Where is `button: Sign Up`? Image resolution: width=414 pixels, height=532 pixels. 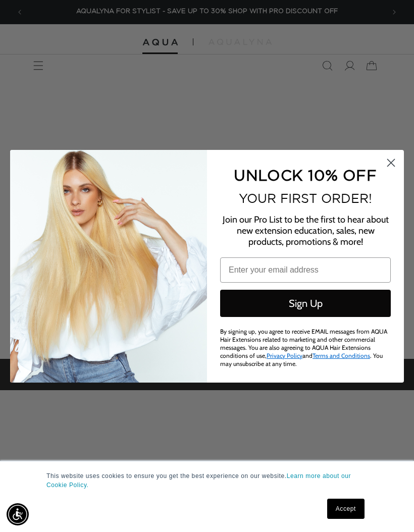
button: Sign Up is located at coordinates (305, 303).